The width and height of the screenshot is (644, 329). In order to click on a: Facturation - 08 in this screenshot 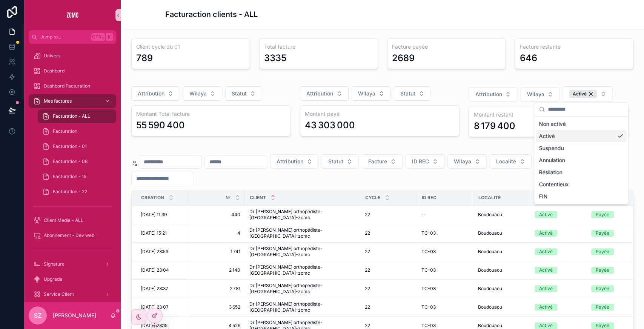, I will do `click(77, 161)`.